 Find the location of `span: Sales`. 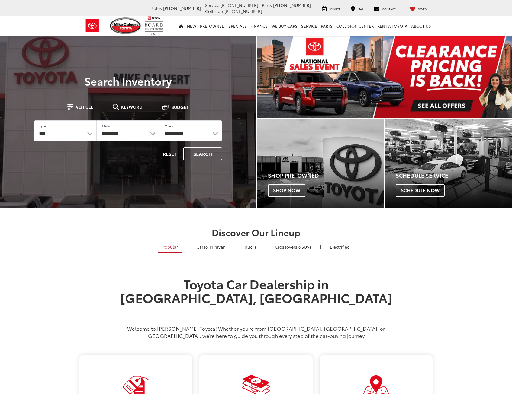

span: Sales is located at coordinates (156, 8).